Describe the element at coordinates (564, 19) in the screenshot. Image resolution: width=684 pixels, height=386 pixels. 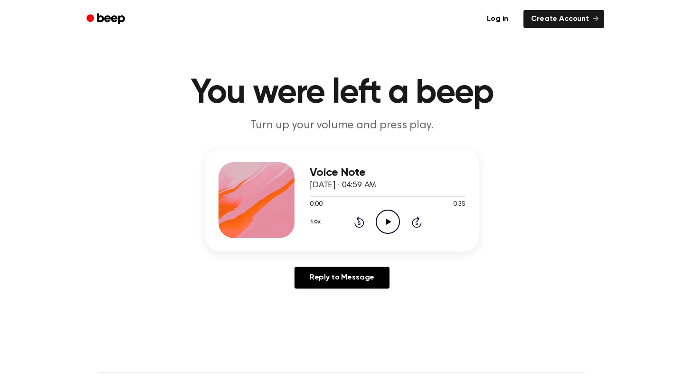
I see `a: Create Account` at that location.